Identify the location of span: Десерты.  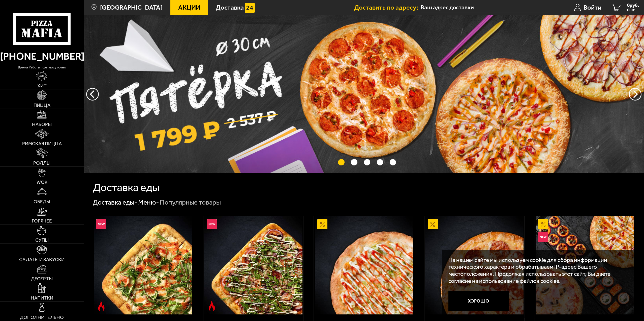
(42, 278).